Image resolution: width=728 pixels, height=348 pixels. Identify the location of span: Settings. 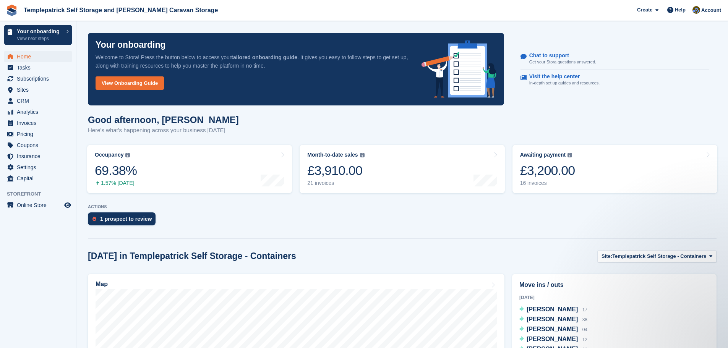
(40, 167).